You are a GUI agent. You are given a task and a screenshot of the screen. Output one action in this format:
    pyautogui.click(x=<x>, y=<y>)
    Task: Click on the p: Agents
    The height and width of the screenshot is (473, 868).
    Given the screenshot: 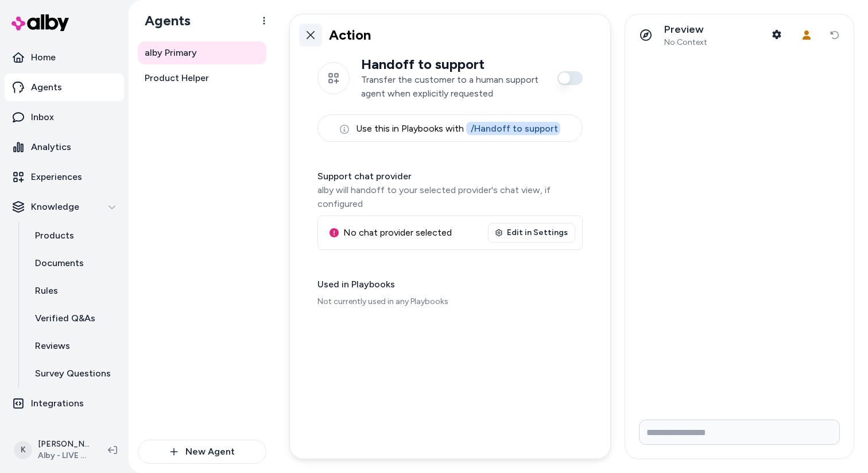 What is the action you would take?
    pyautogui.click(x=46, y=87)
    